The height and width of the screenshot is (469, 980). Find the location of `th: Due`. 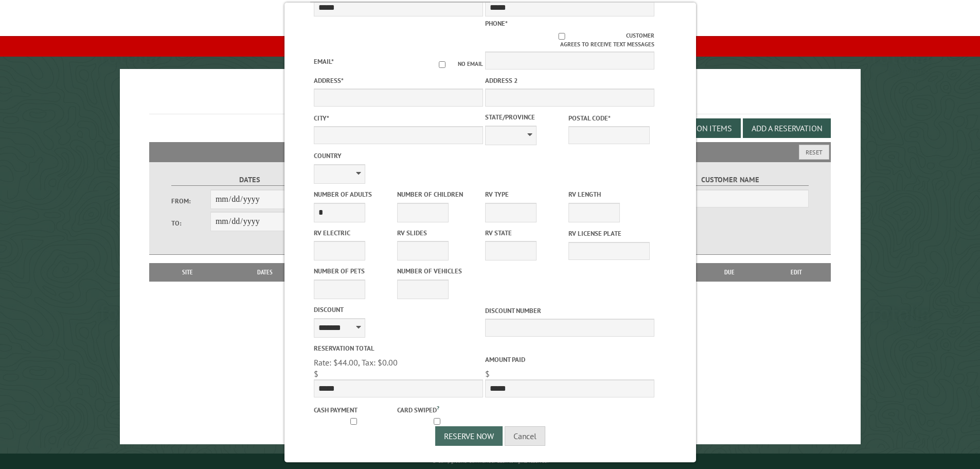

th: Due is located at coordinates (730, 273).